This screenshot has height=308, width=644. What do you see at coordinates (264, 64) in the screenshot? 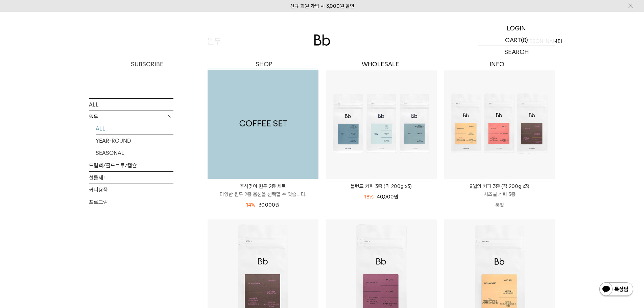
I see `p: SHOP` at bounding box center [264, 64].